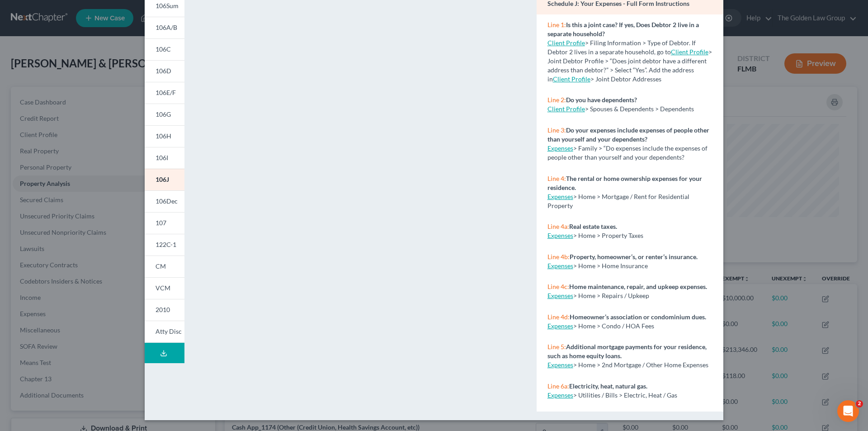  I want to click on span: Line 4a:, so click(558, 226).